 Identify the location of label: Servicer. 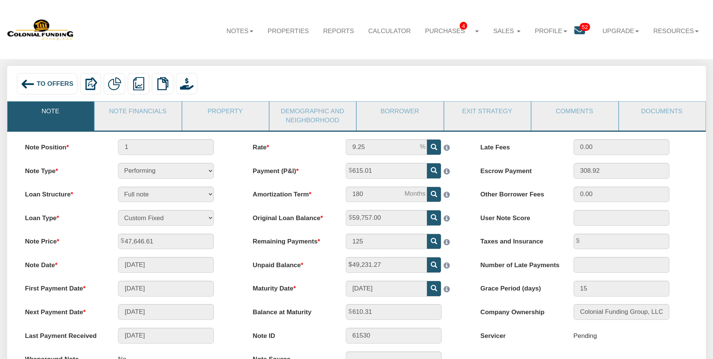
(519, 334).